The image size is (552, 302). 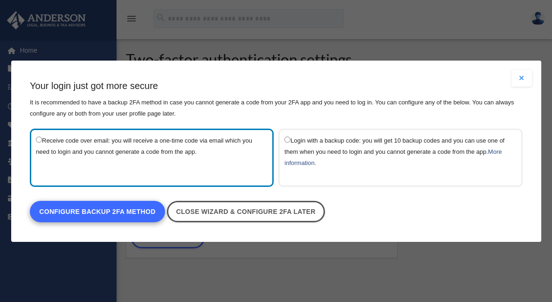 What do you see at coordinates (393, 157) in the screenshot?
I see `a: More information.` at bounding box center [393, 157].